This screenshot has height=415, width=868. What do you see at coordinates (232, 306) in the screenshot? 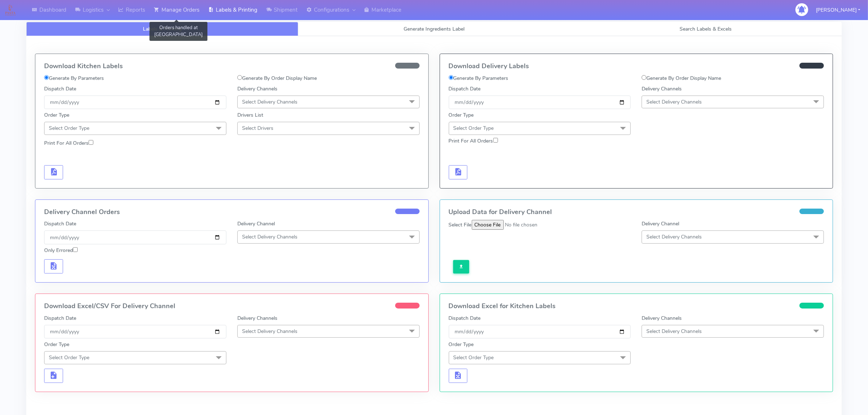
I see `h4: Download Excel/CSV For Delivery Channel` at bounding box center [232, 306].